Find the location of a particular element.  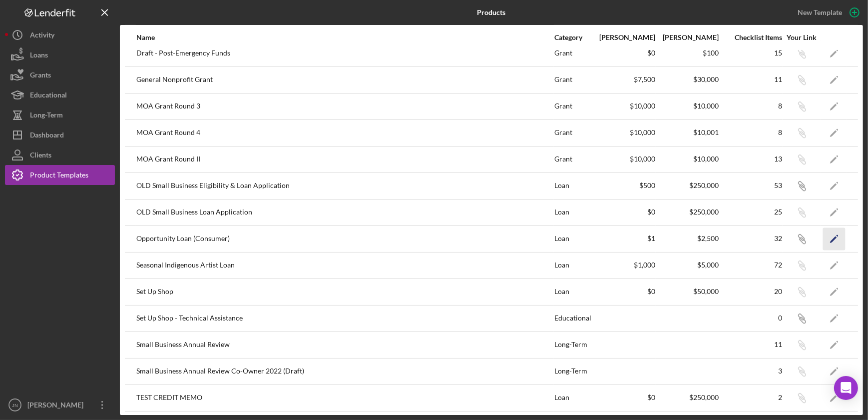

div: 15 is located at coordinates (751, 53).